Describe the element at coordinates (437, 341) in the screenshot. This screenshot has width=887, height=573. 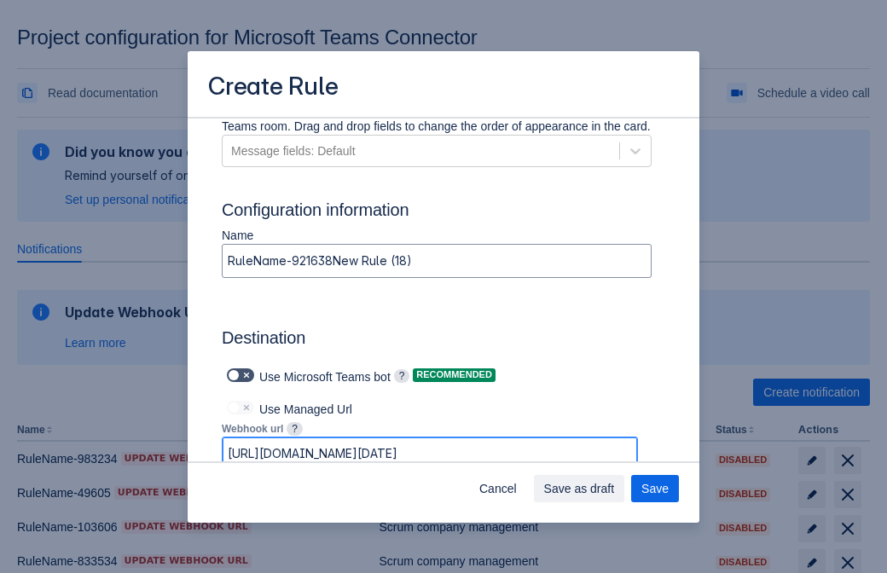
I see `h3: Destination` at that location.